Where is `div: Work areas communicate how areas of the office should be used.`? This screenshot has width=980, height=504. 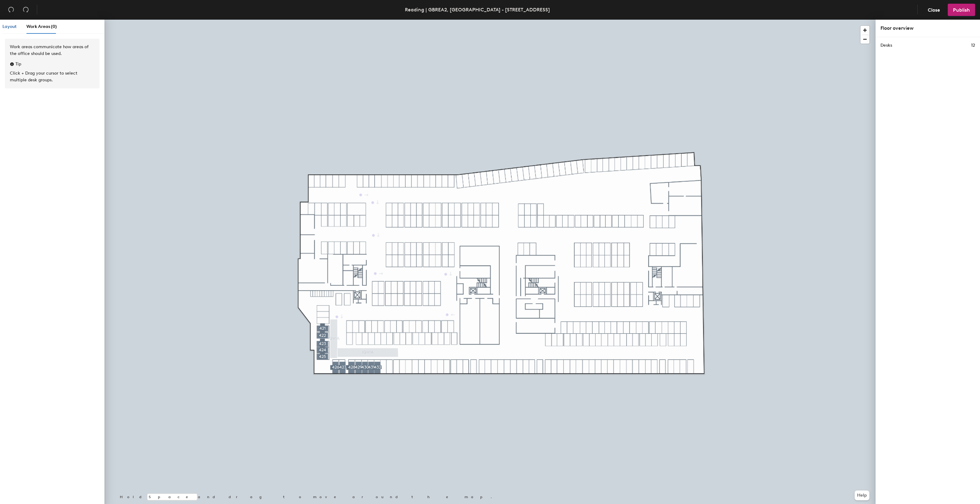 div: Work areas communicate how areas of the office should be used. is located at coordinates (53, 51).